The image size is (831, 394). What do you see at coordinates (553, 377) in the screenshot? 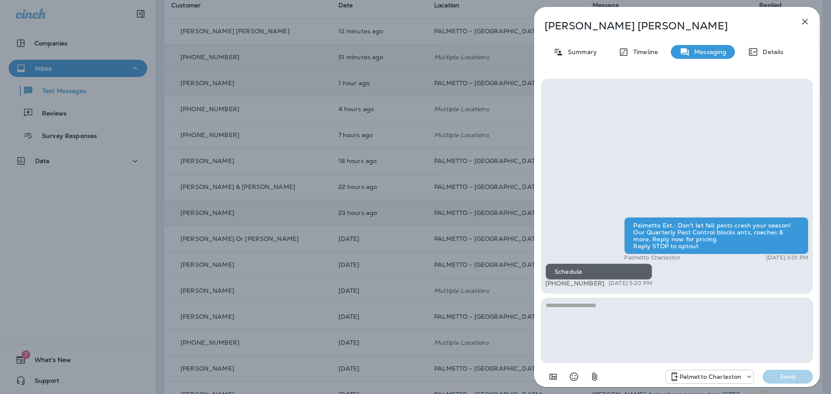
I see `button: Add in a premade template` at bounding box center [553, 377].